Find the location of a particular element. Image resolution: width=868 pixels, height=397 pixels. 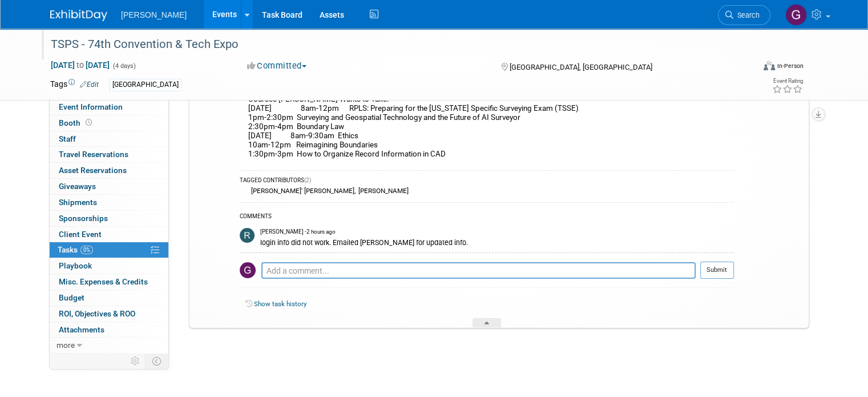

a: ROI, Objectives & ROO is located at coordinates (109, 313).